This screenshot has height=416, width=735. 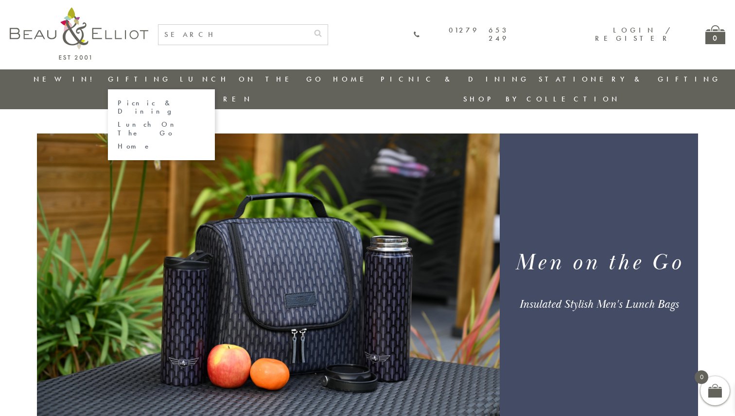 I want to click on span: 0, so click(x=701, y=378).